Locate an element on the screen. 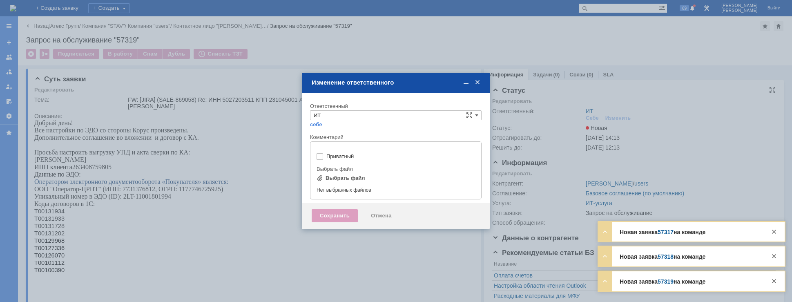  a: 57319 is located at coordinates (665, 281).